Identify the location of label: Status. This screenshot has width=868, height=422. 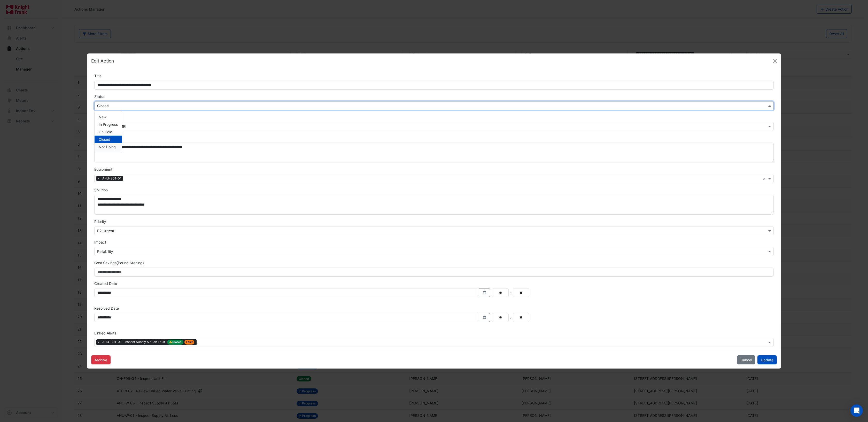
(100, 96).